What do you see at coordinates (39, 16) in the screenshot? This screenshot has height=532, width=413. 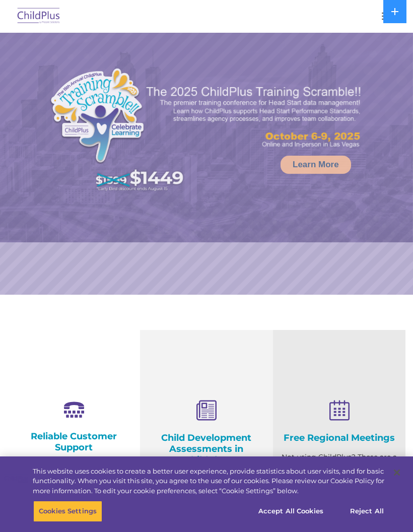 I see `img: ChildPlus by Procare Solutions` at bounding box center [39, 16].